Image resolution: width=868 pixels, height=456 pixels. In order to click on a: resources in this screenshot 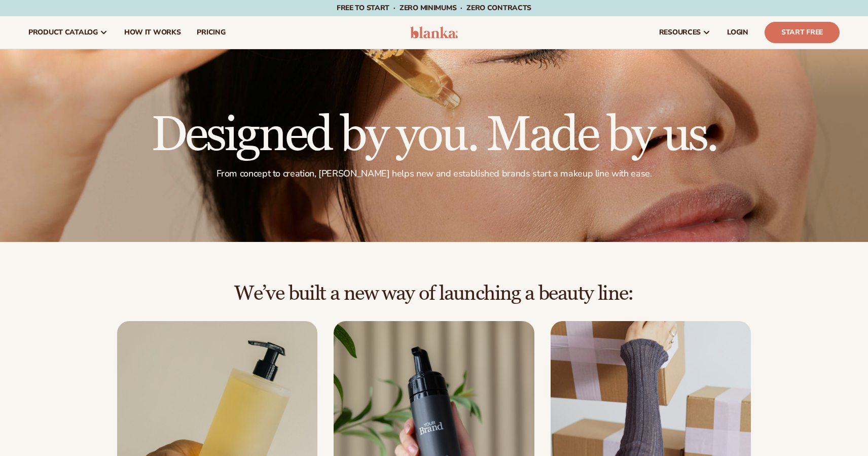, I will do `click(685, 33)`.